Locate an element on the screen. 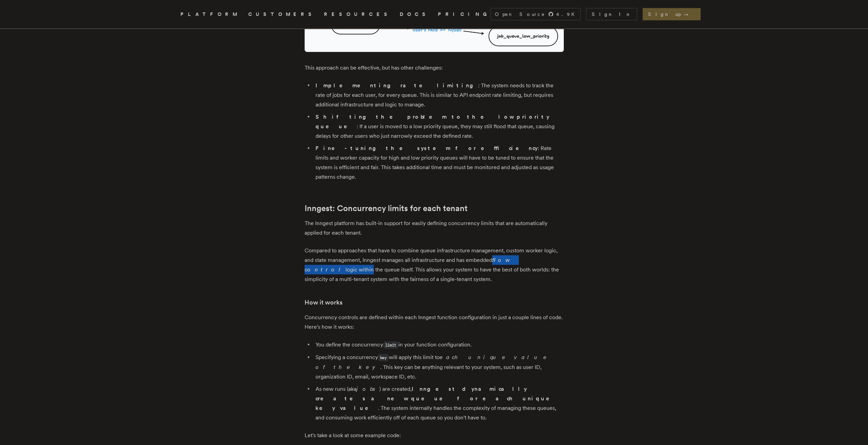 This screenshot has height=445, width=868. span: PLATFORM is located at coordinates (210, 14).